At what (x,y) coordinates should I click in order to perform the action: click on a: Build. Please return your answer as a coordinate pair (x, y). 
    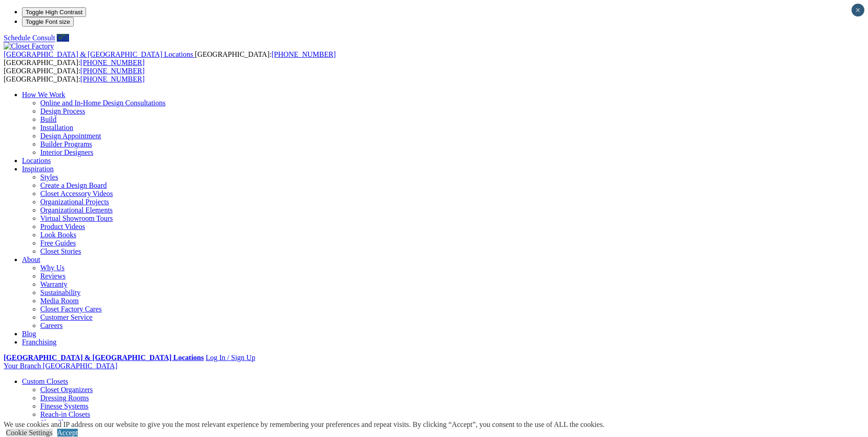
    Looking at the image, I should click on (49, 119).